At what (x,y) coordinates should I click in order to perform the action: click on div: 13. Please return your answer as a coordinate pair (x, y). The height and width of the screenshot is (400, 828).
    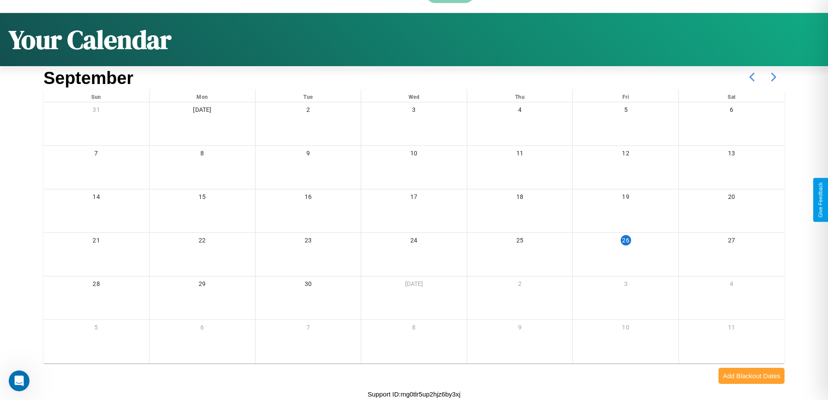
    Looking at the image, I should click on (732, 154).